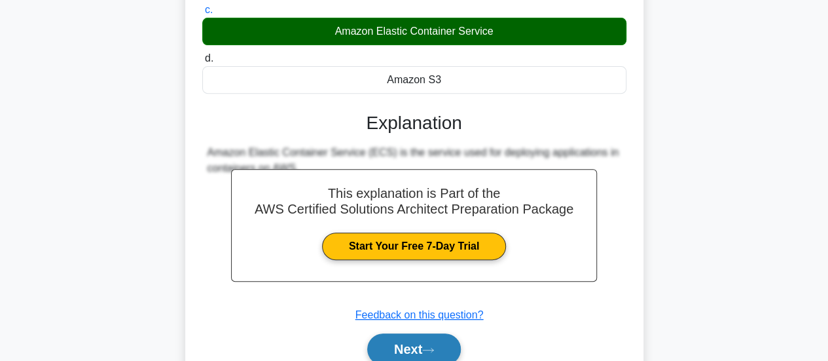  Describe the element at coordinates (209, 9) in the screenshot. I see `span: c.` at that location.